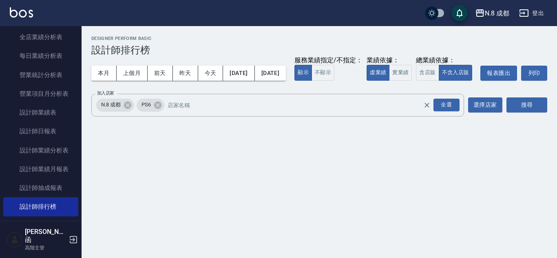 The height and width of the screenshot is (258, 557). Describe the element at coordinates (41, 56) in the screenshot. I see `a: 每日業績分析表` at that location.